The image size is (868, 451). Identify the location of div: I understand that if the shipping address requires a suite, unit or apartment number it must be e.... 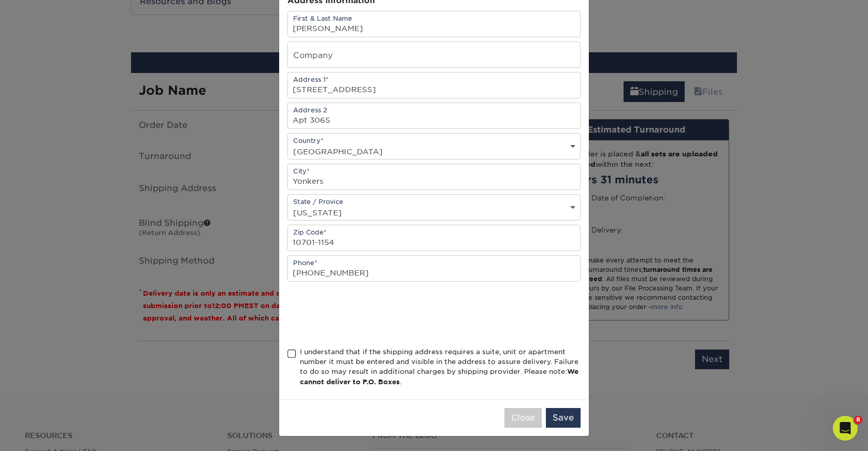
(440, 367).